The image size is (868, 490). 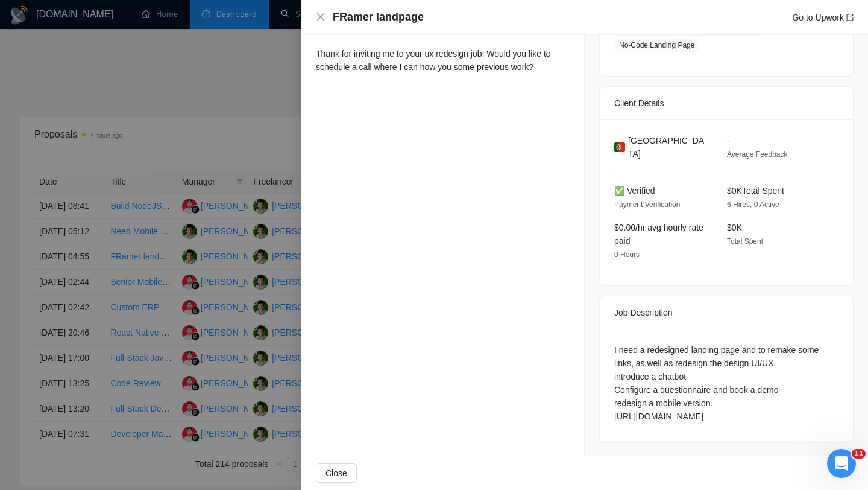 I want to click on span: 6 Hires, 0 Active, so click(x=753, y=204).